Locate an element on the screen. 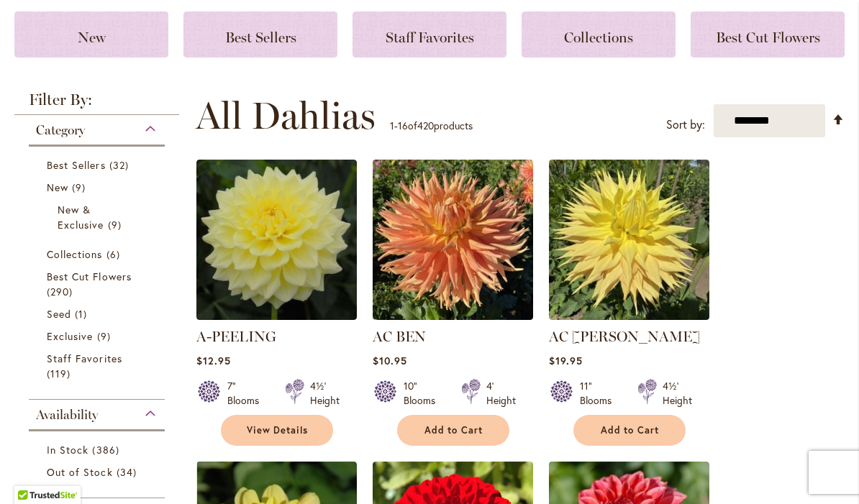 The height and width of the screenshot is (504, 859). span: 119 is located at coordinates (60, 373).